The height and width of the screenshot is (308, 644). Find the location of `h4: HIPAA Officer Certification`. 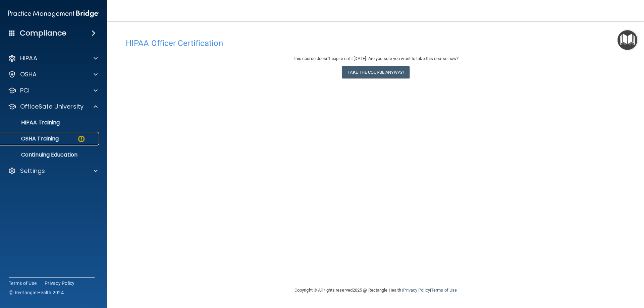

h4: HIPAA Officer Certification is located at coordinates (376, 43).